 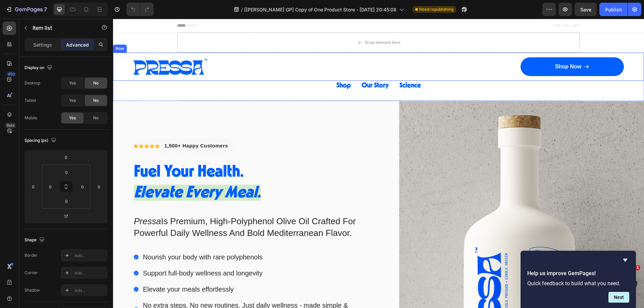 What do you see at coordinates (132, 209) in the screenshot?
I see `span: Is Premium, High-Polyphenol Olive Oil Crafted For Powerful Daily Wellness And Bold Mediterranean ...` at bounding box center [132, 209].